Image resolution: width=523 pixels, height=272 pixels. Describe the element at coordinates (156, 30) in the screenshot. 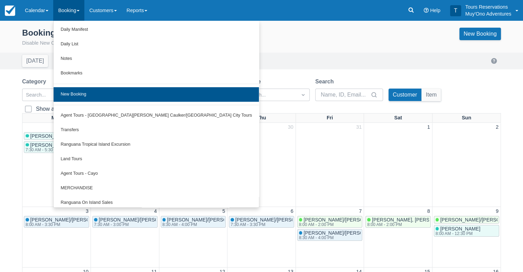

I see `a: Daily Manifest` at that location.